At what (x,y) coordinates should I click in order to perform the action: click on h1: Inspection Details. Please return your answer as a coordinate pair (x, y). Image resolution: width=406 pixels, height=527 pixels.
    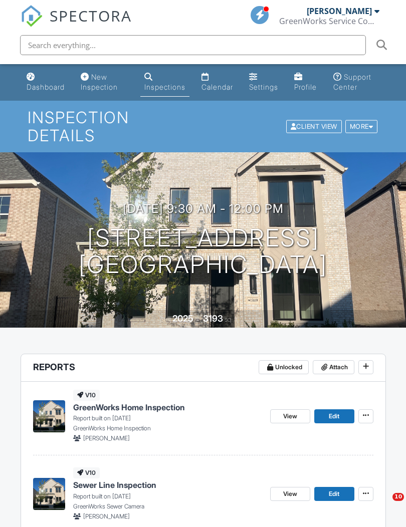
    Looking at the image, I should click on (203, 126).